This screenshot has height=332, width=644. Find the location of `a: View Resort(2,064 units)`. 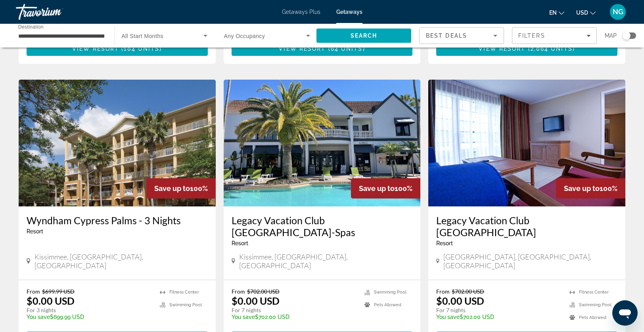

a: View Resort(2,064 units) is located at coordinates (527, 49).